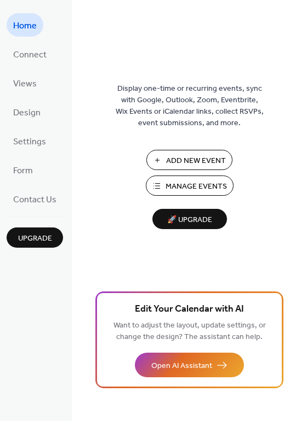 The image size is (307, 421). I want to click on a: Design, so click(27, 112).